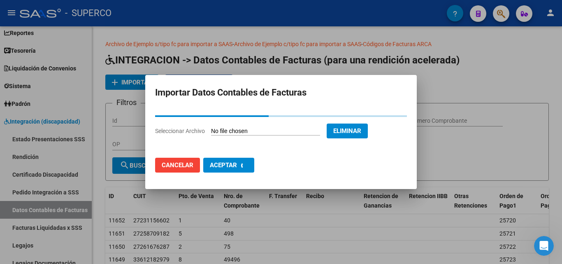 Image resolution: width=562 pixels, height=264 pixels. I want to click on span: Cancelar, so click(177, 165).